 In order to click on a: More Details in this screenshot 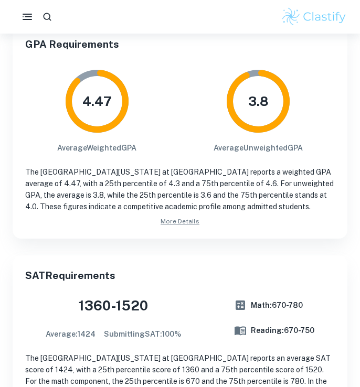, I will do `click(180, 221)`.